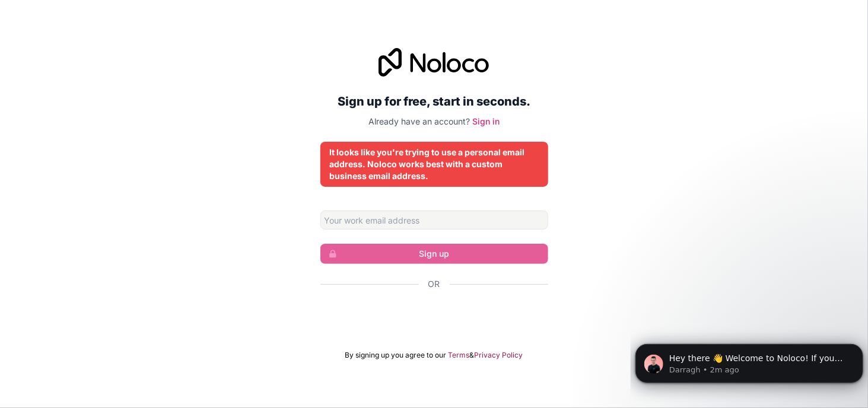 The height and width of the screenshot is (408, 868). Describe the element at coordinates (459, 355) in the screenshot. I see `a: Terms` at that location.